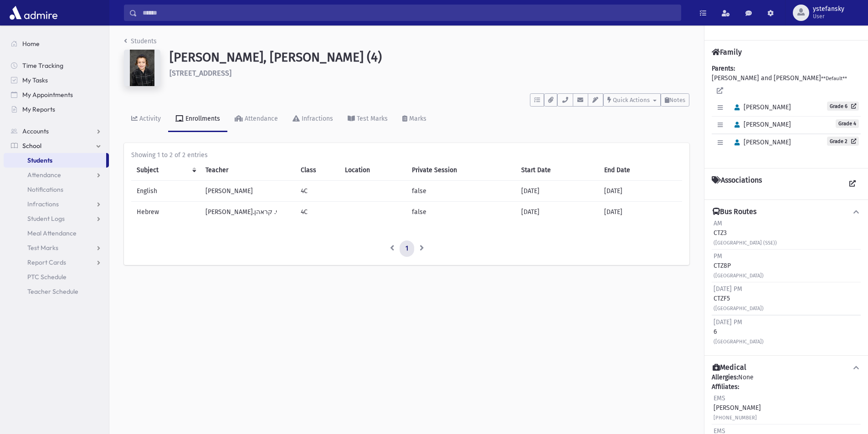 The width and height of the screenshot is (868, 434). Describe the element at coordinates (414, 120) in the screenshot. I see `a: Marks` at that location.